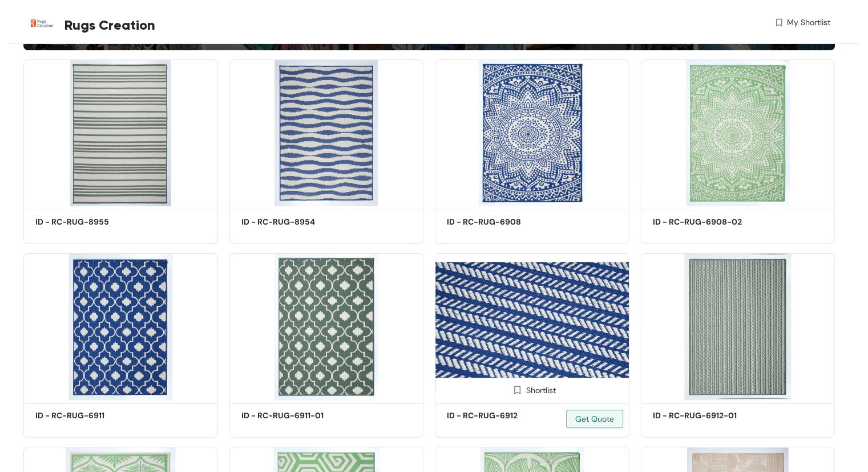  I want to click on img: 792ddeb0-9b21-493a-b479-613885b0ca99, so click(120, 133).